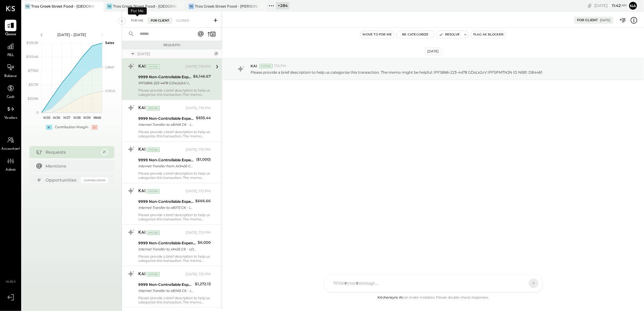 The image size is (644, 311). Describe the element at coordinates (72, 127) in the screenshot. I see `div: Contribution Margin` at that location.